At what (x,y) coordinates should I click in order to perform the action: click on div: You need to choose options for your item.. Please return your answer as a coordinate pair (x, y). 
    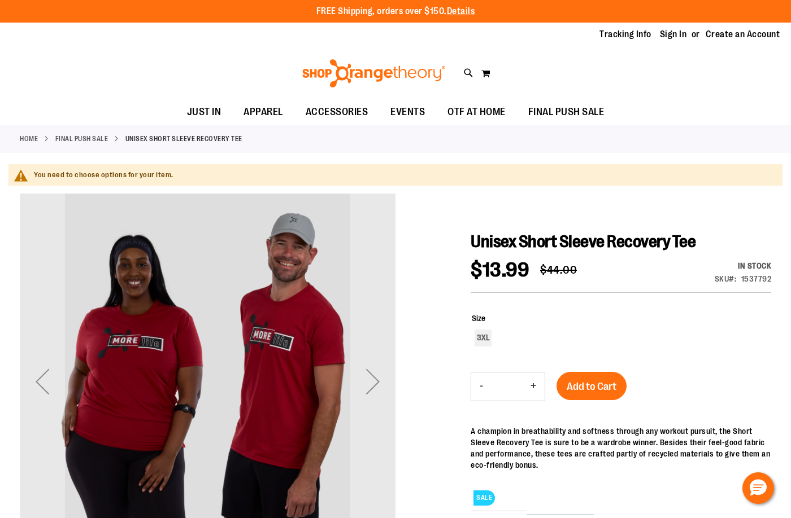
    Looking at the image, I should click on (404, 175).